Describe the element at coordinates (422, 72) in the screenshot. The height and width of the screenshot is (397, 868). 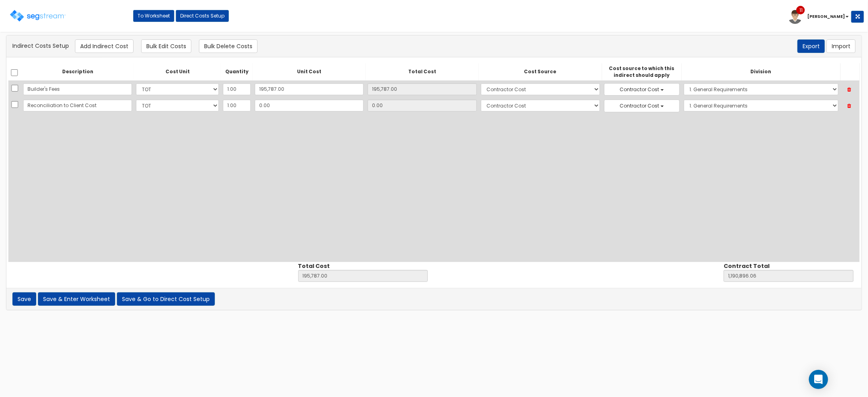
I see `th: Total Cost` at that location.